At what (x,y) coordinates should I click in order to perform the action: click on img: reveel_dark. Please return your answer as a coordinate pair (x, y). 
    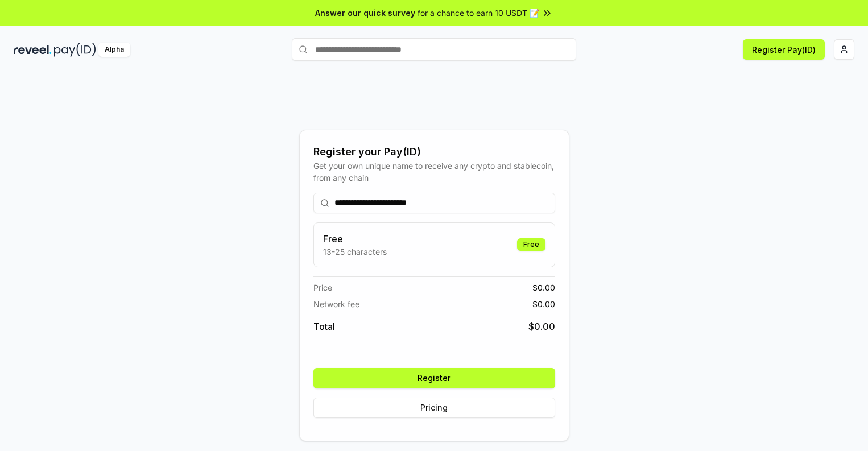
    Looking at the image, I should click on (32, 49).